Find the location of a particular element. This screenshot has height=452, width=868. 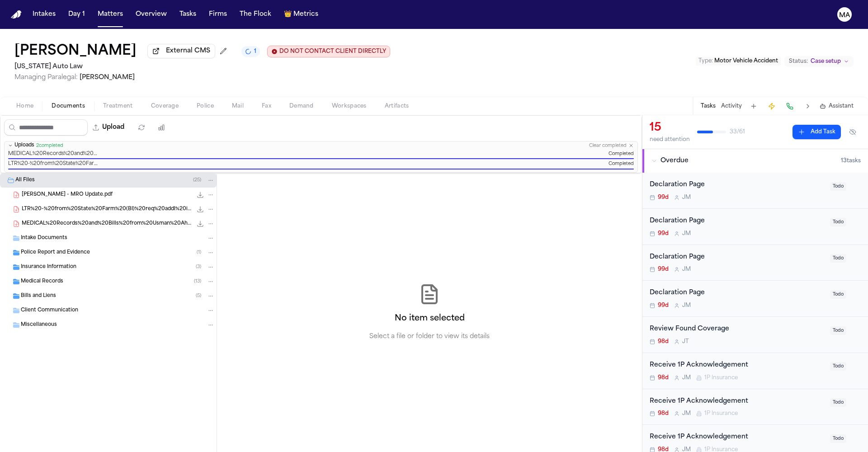

a: Matters is located at coordinates (110, 15).